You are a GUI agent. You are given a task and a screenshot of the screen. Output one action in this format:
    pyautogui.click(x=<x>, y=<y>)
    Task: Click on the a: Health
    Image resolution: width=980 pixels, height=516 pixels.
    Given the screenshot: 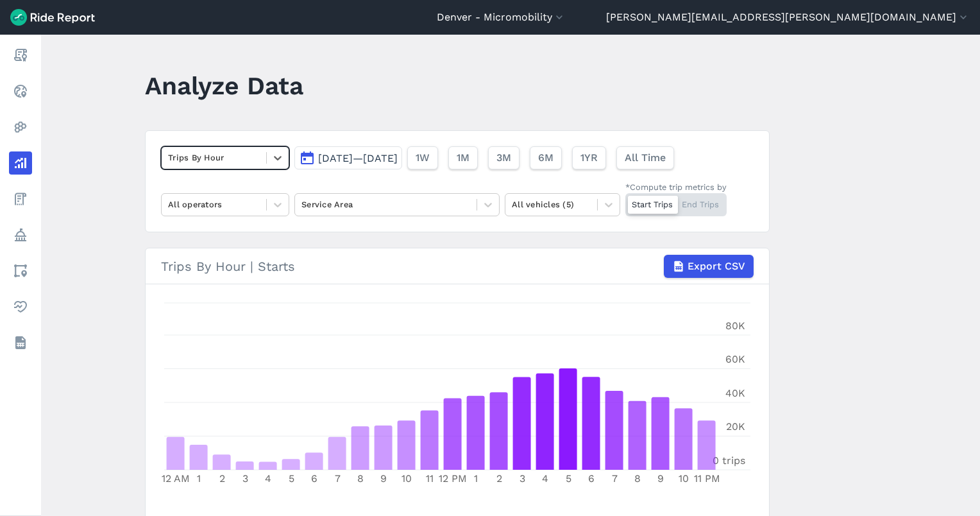 What is the action you would take?
    pyautogui.click(x=20, y=307)
    